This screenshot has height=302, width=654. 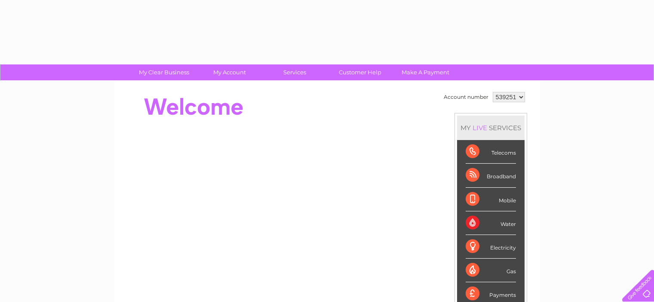 I want to click on div: Water, so click(x=491, y=223).